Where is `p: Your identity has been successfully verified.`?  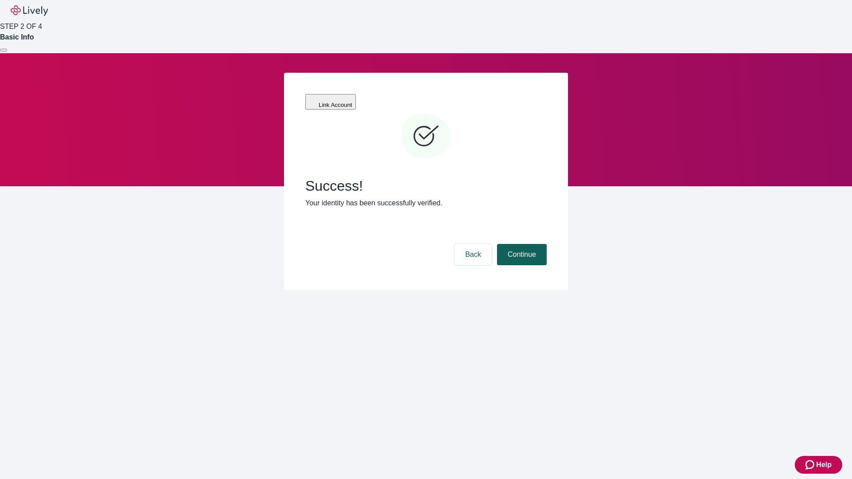
p: Your identity has been successfully verified. is located at coordinates (426, 203).